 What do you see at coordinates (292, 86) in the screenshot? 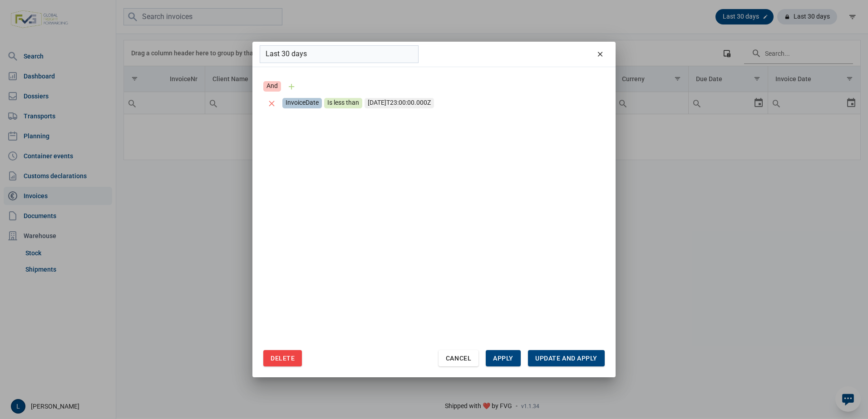
I see `div: Add` at bounding box center [292, 86].